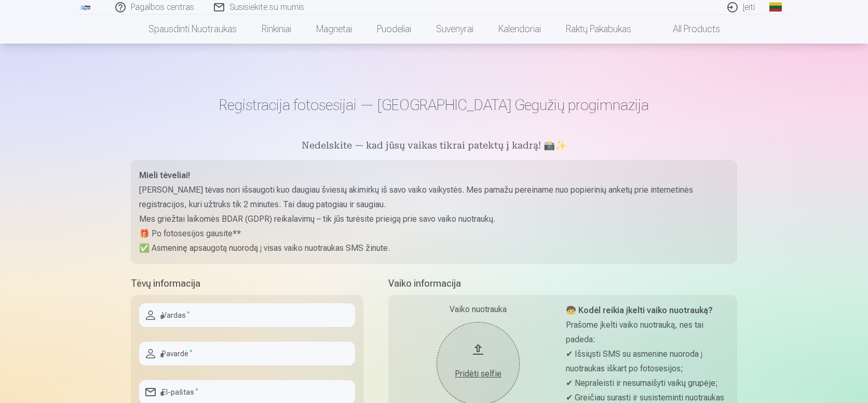 Image resolution: width=868 pixels, height=403 pixels. Describe the element at coordinates (599, 29) in the screenshot. I see `a: Raktų pakabukas` at that location.